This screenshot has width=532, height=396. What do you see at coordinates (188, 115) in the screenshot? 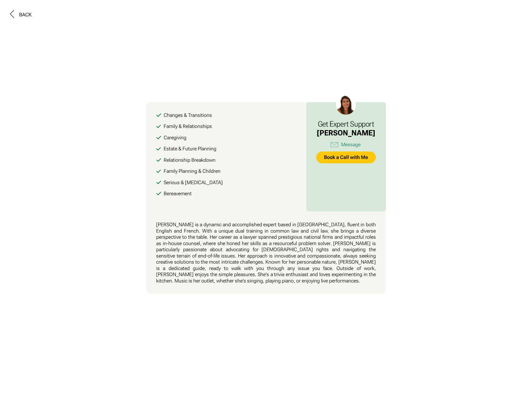
I see `div: Changes & Transitions` at bounding box center [188, 115].